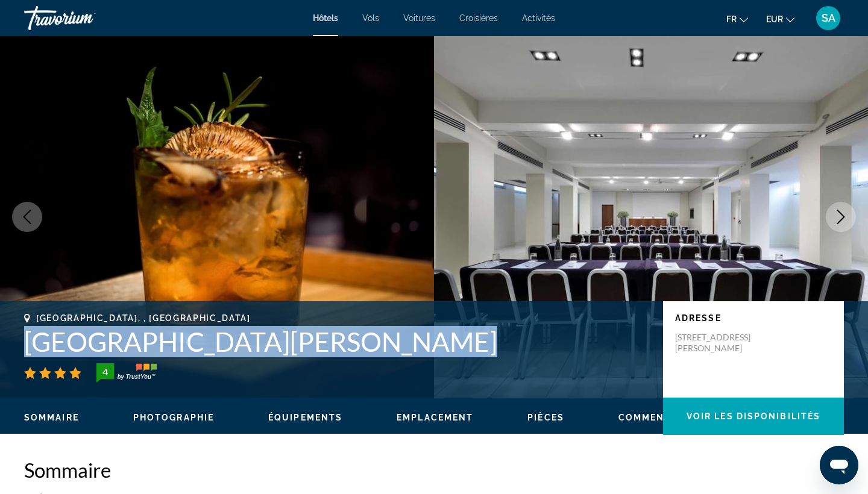 The height and width of the screenshot is (494, 868). Describe the element at coordinates (326, 18) in the screenshot. I see `span: Hôtels` at that location.